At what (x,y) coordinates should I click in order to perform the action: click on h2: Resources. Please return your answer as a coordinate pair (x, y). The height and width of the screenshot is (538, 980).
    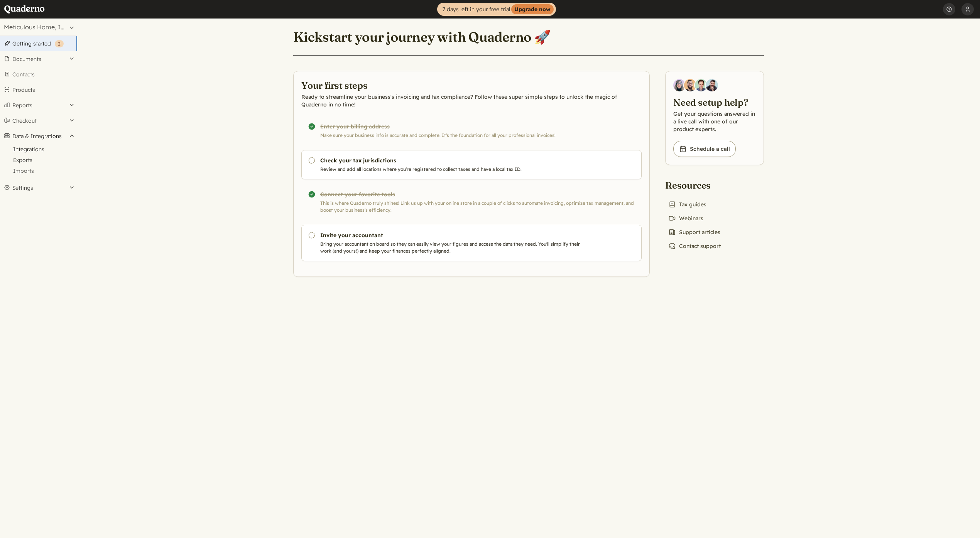
    Looking at the image, I should click on (695, 185).